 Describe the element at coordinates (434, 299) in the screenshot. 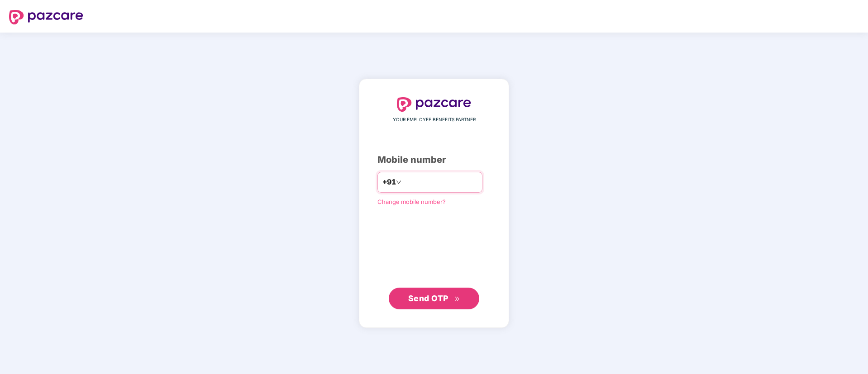

I see `button: Send OTPdouble-right` at that location.